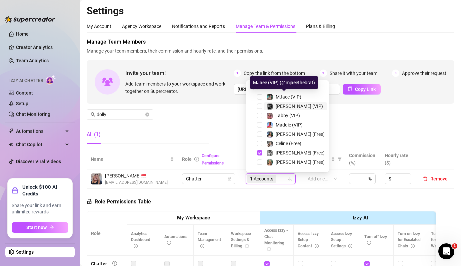 The image size is (461, 266). Describe the element at coordinates (270, 125) in the screenshot. I see `img: Maddie (VIP)` at that location.